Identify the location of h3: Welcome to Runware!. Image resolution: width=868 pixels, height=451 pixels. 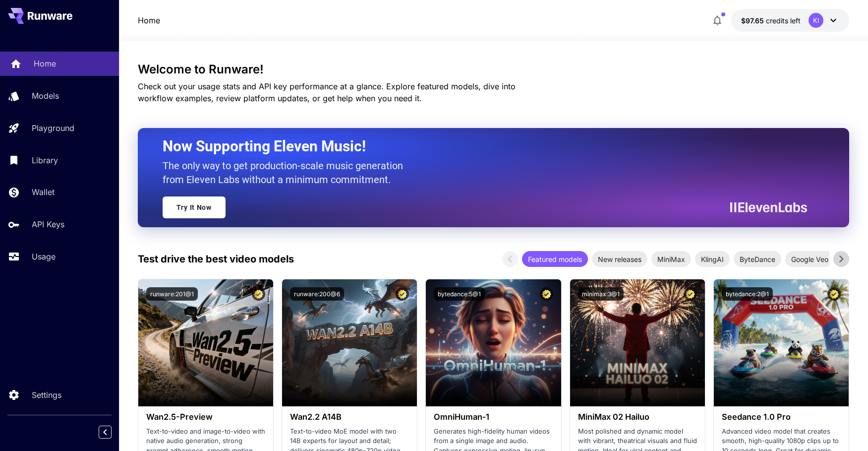
(493, 69).